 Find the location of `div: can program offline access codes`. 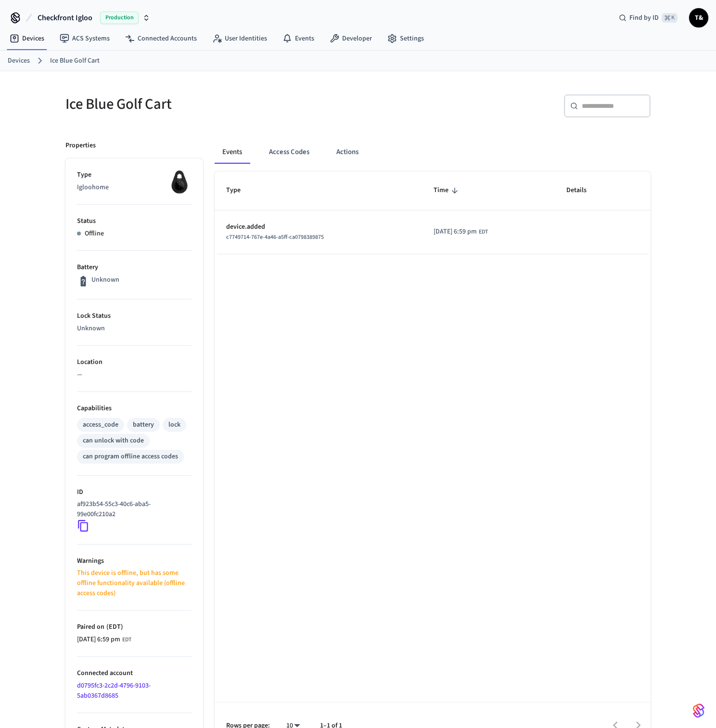

div: can program offline access codes is located at coordinates (130, 457).